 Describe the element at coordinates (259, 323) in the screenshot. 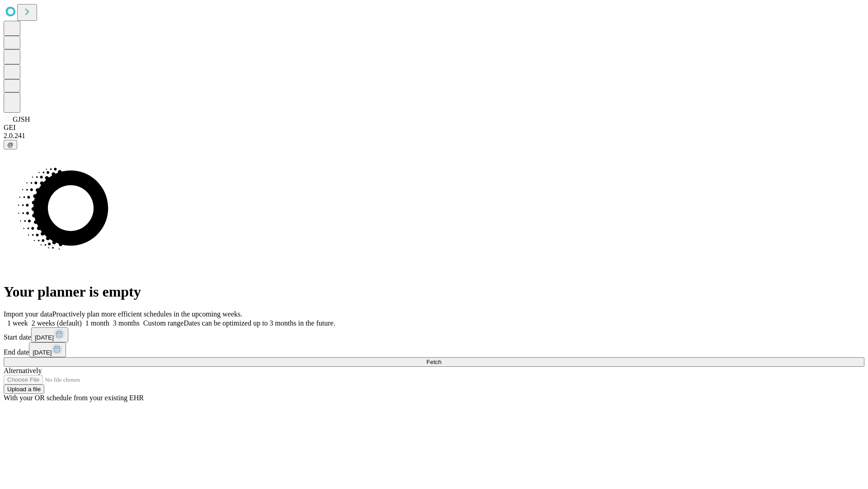

I see `span: Dates can be optimized up to 3 months in the future.` at that location.